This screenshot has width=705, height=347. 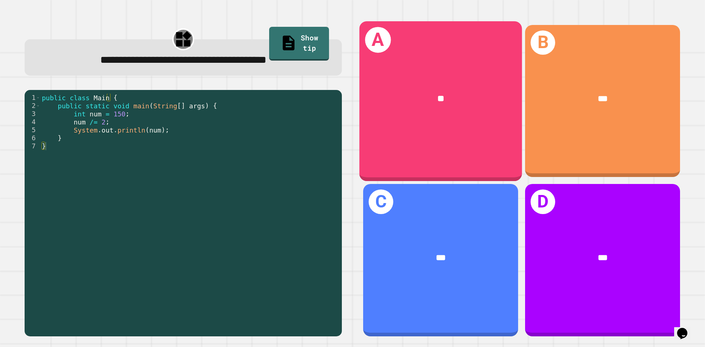 I want to click on div: 1, so click(x=32, y=98).